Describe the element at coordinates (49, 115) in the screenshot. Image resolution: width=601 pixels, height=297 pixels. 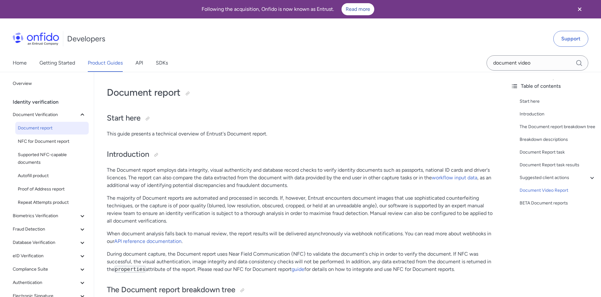
I see `button: Document Verification` at that location.